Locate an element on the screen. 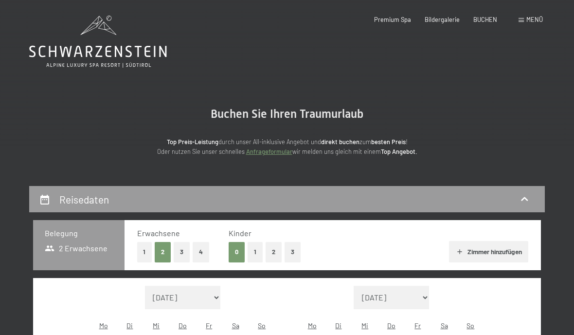  span: Buchen Sie Ihren Traumurlaub is located at coordinates (287, 114).